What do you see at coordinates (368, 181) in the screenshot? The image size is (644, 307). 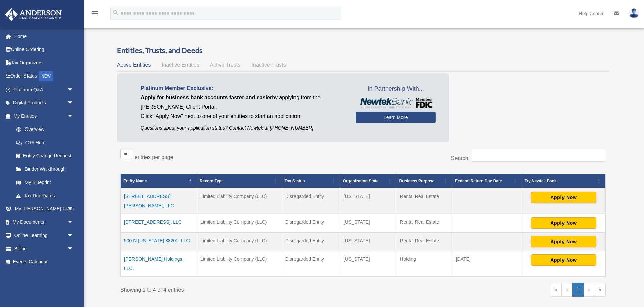 I see `th: Organization State: Activate to sort` at bounding box center [368, 181].